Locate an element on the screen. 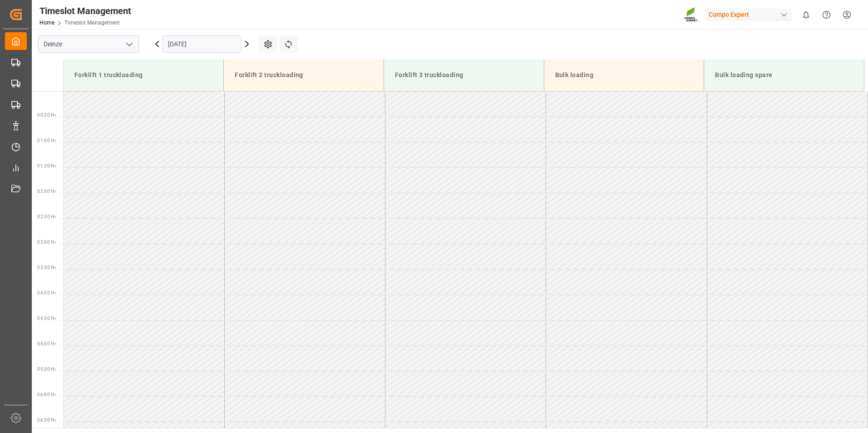 The width and height of the screenshot is (868, 433). span: 00:30 Hr is located at coordinates (46, 115).